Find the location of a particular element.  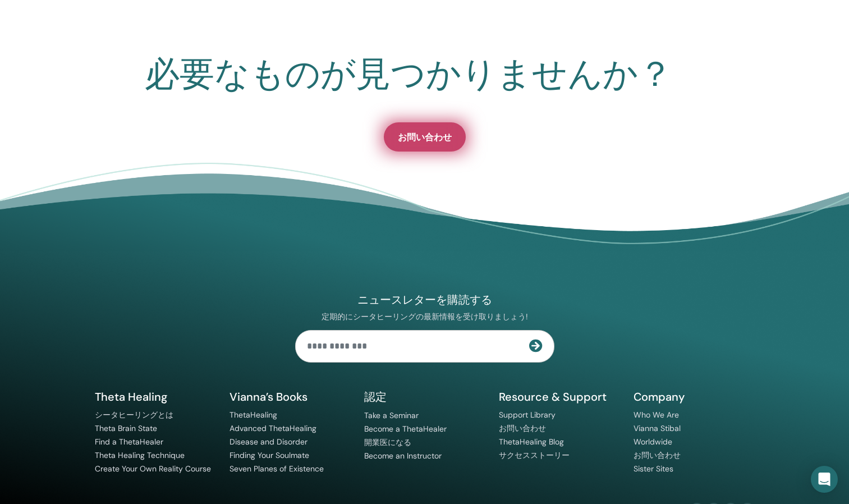

h5: 認定 is located at coordinates (425, 397).